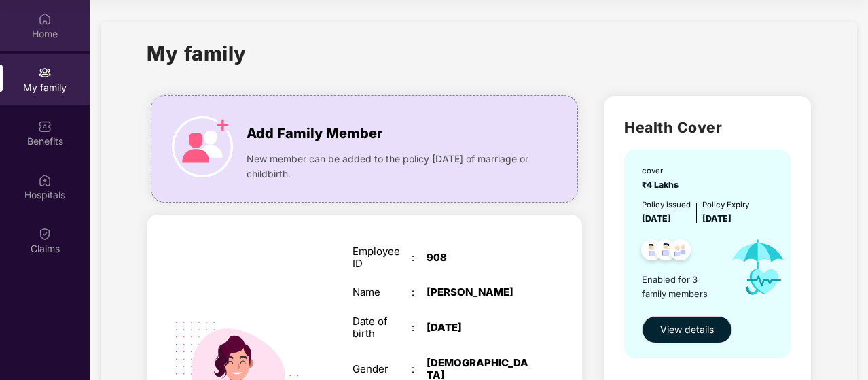 Image resolution: width=868 pixels, height=380 pixels. Describe the element at coordinates (382, 327) in the screenshot. I see `div: Date of birth` at that location.